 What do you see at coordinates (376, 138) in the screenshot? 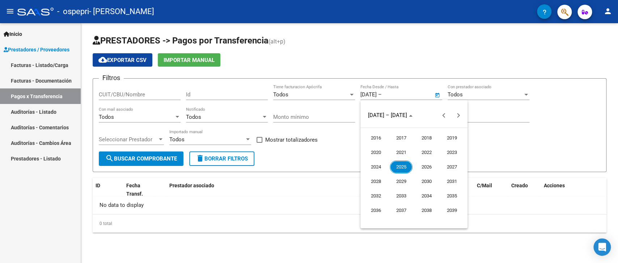
I see `button: 2016` at bounding box center [376, 138].